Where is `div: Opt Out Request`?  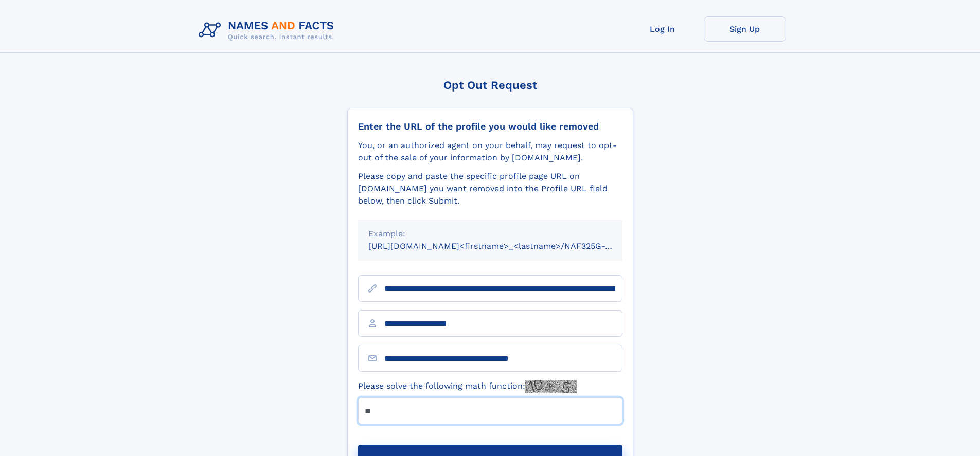 div: Opt Out Request is located at coordinates (490, 85).